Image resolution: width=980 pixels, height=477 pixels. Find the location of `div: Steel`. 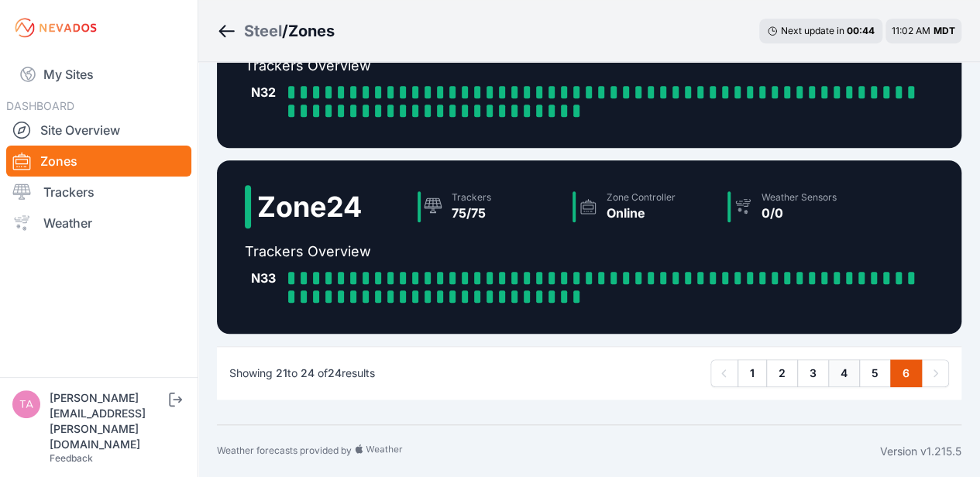

div: Steel is located at coordinates (263, 31).